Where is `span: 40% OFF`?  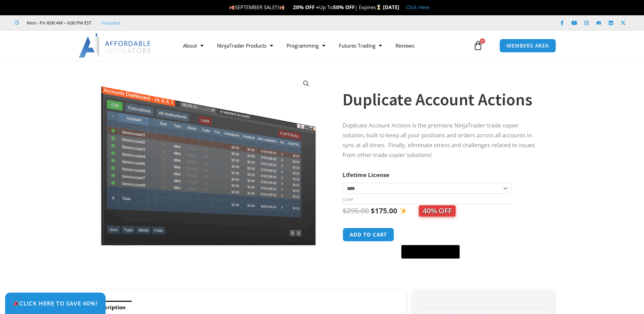
span: 40% OFF is located at coordinates (437, 211).